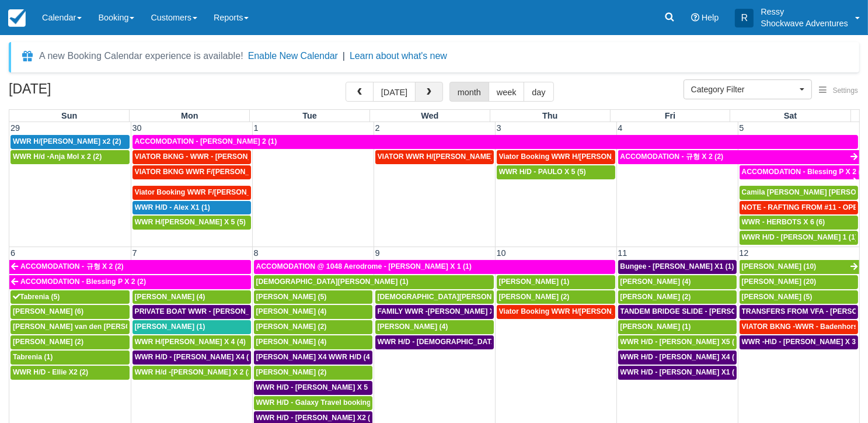 Image resolution: width=868 pixels, height=423 pixels. Describe the element at coordinates (57, 157) in the screenshot. I see `span: WWR H/d -Anja Mol x 2 (2)` at that location.